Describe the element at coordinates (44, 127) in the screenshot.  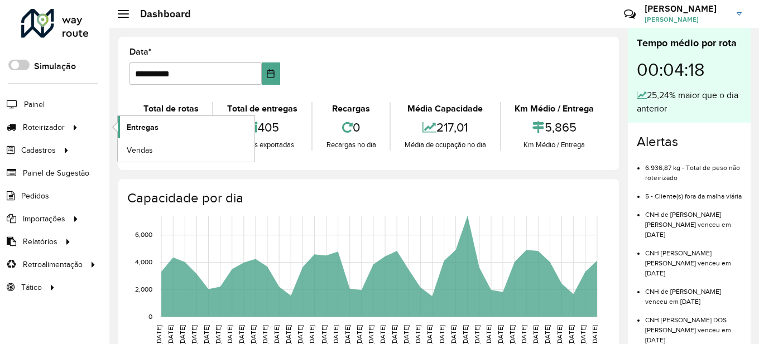
I see `span: Roteirizador` at that location.